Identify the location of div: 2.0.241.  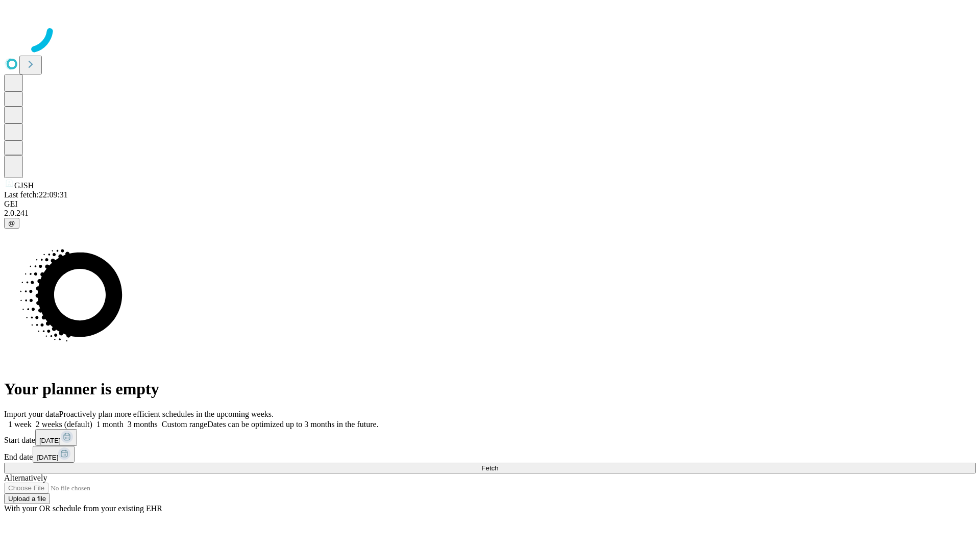
(490, 214).